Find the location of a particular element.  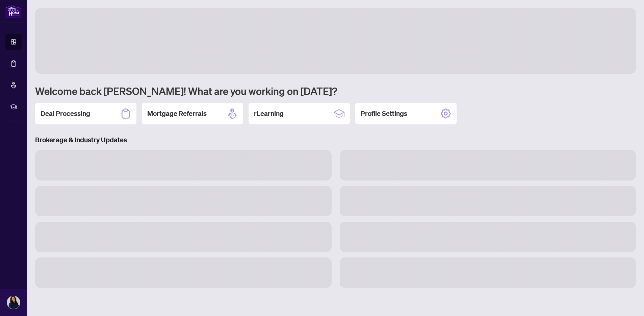

h3: Brokerage & Industry Updates is located at coordinates (335, 140).